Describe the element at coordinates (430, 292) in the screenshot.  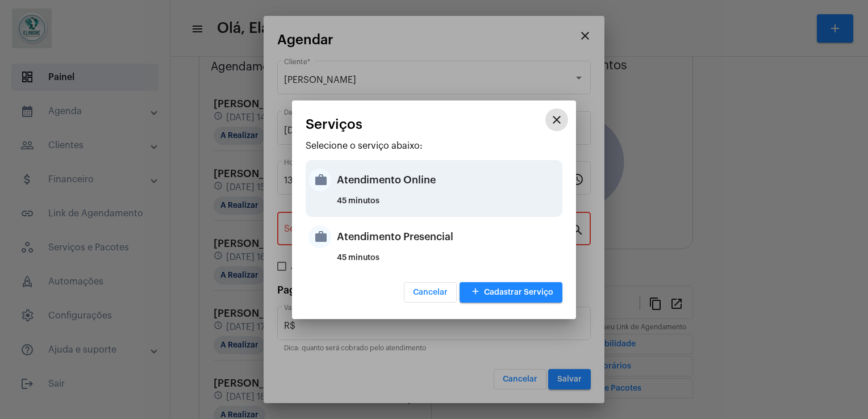
I see `button: Cancelar` at that location.